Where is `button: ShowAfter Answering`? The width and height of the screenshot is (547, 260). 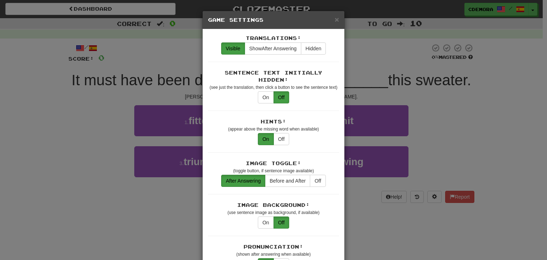 button: ShowAfter Answering is located at coordinates (273, 48).